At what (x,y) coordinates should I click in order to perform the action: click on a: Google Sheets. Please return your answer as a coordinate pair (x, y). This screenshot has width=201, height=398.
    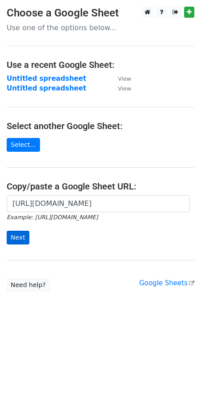
    Looking at the image, I should click on (167, 283).